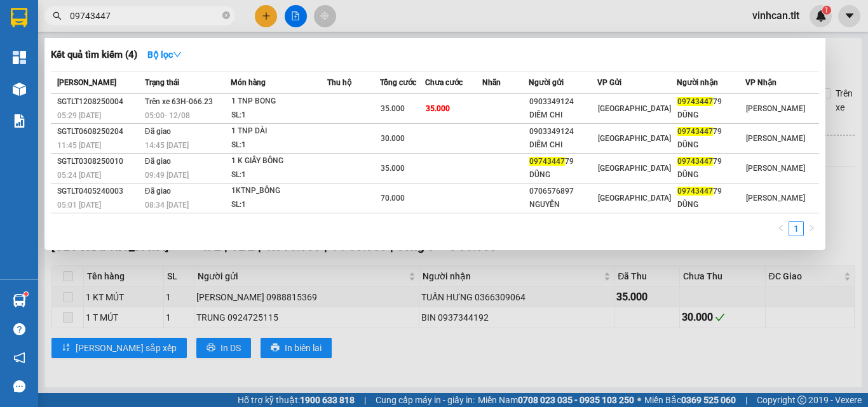  What do you see at coordinates (492, 83) in the screenshot?
I see `span: Nhãn` at bounding box center [492, 83].